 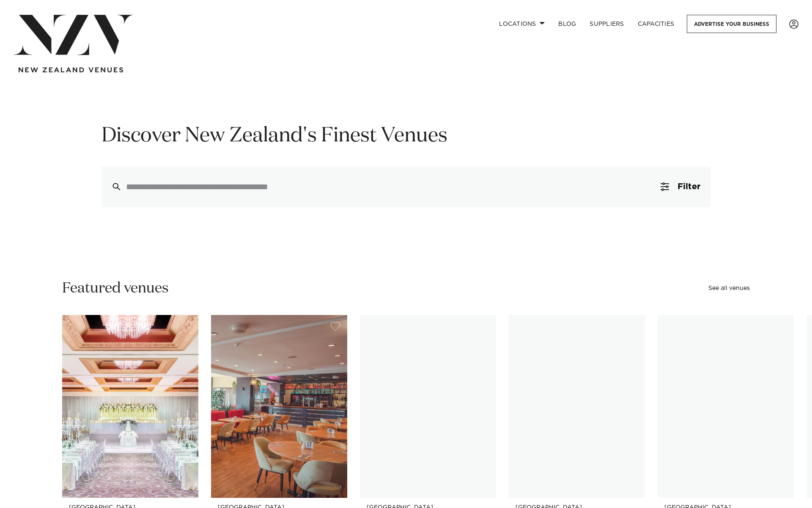 What do you see at coordinates (607, 23) in the screenshot?
I see `a: SUPPLIERS` at bounding box center [607, 23].